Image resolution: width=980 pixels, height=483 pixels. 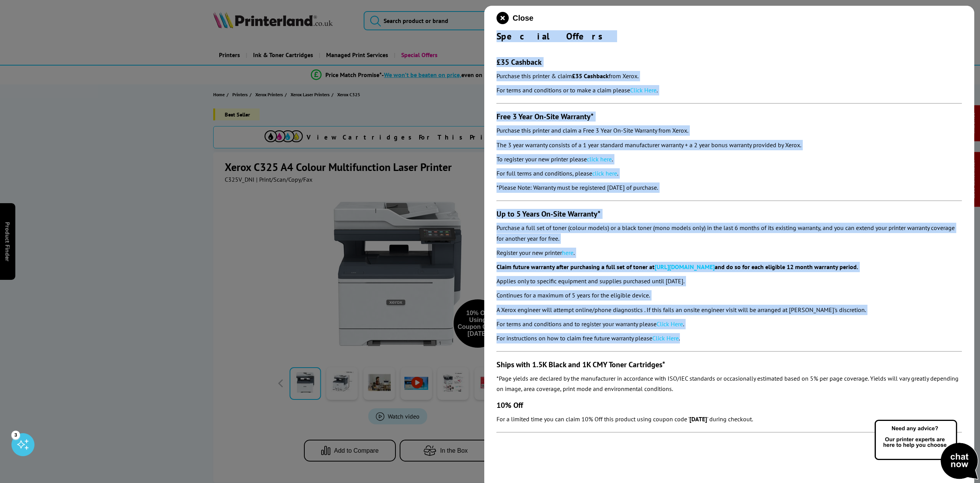 What do you see at coordinates (730, 310) in the screenshot?
I see `p: A Xerox engineer will attempt online/phone diagnostics . If this fails an onsite engineer visit w...` at bounding box center [730, 310].